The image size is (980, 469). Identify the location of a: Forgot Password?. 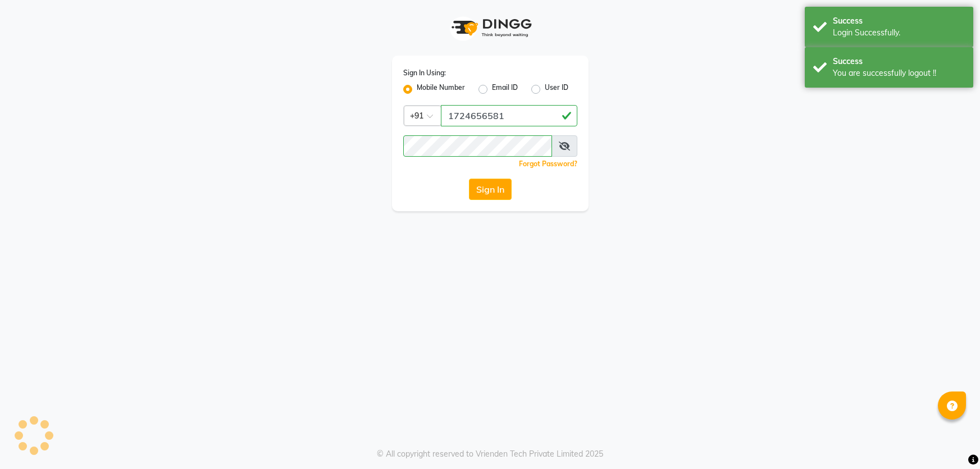
(548, 163).